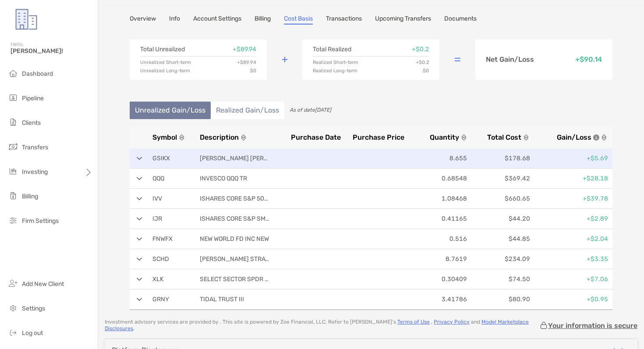  I want to click on button: Total Cost, so click(500, 137).